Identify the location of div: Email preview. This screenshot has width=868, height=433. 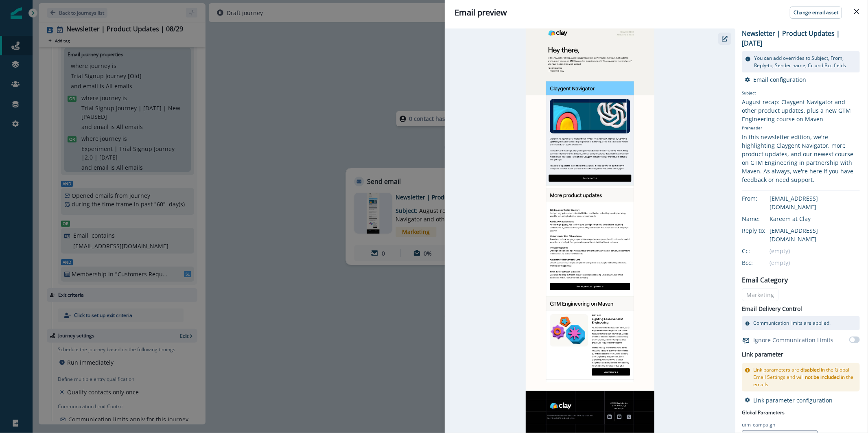
(656, 13).